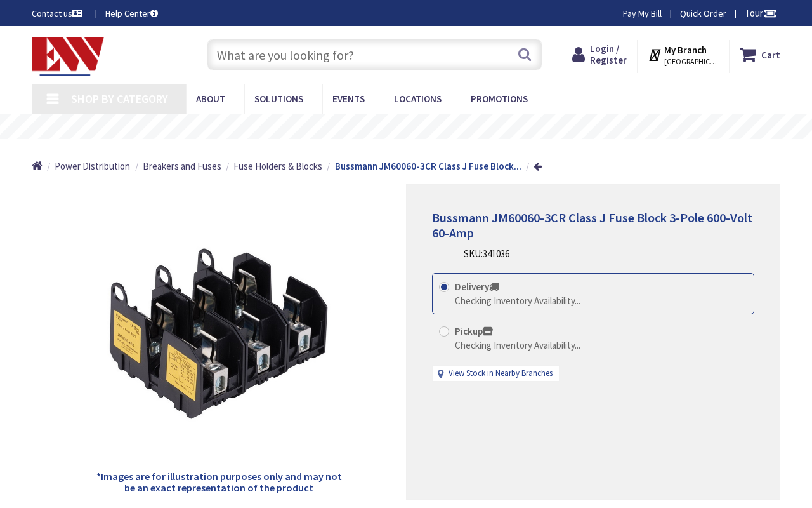 Image resolution: width=812 pixels, height=508 pixels. What do you see at coordinates (92, 166) in the screenshot?
I see `a: Power Distribution` at bounding box center [92, 166].